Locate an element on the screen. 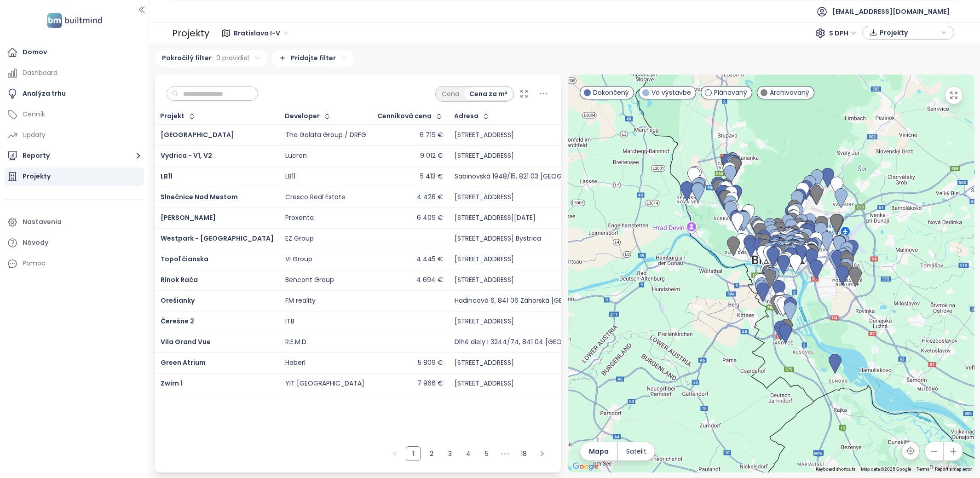 This screenshot has height=478, width=980. div: Projekty is located at coordinates (37, 176).